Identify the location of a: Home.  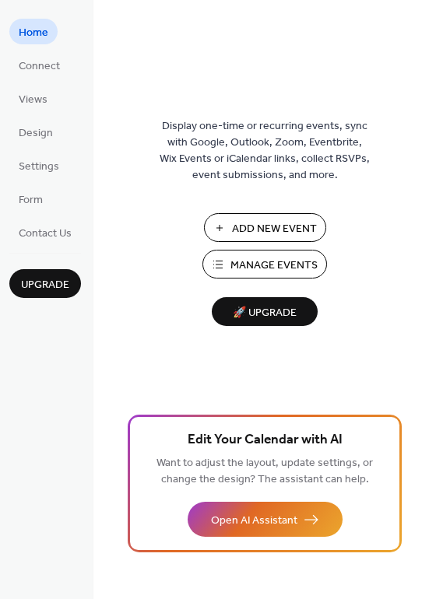
(33, 31).